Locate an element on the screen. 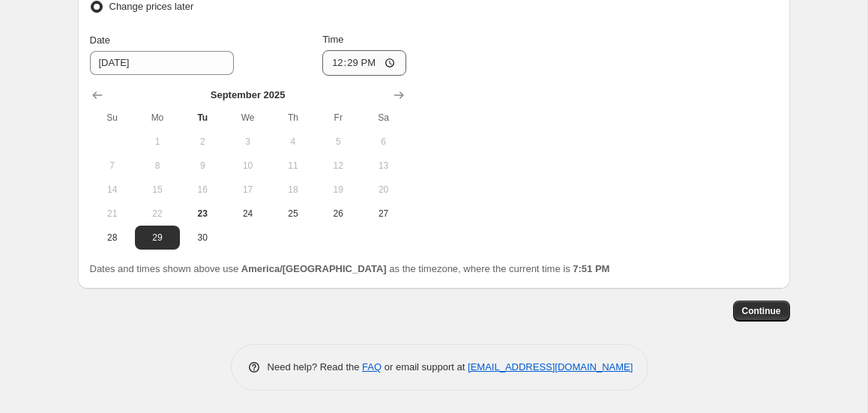 This screenshot has width=868, height=413. span: 28 is located at coordinates (112, 237).